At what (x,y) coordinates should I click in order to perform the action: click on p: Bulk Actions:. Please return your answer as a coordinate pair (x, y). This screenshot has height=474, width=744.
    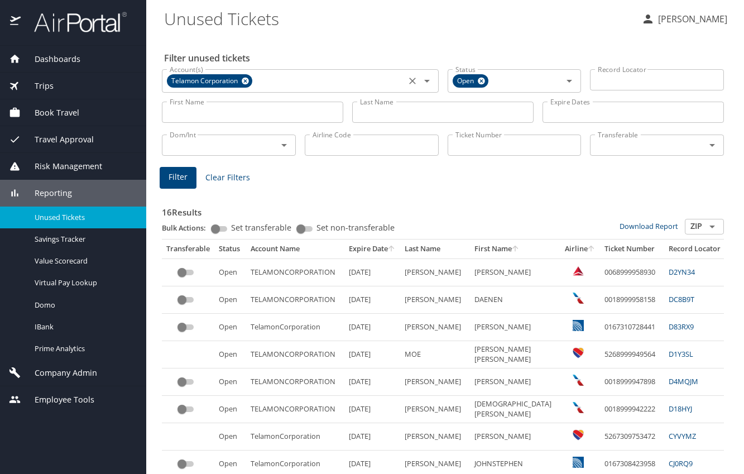
    Looking at the image, I should click on (188, 228).